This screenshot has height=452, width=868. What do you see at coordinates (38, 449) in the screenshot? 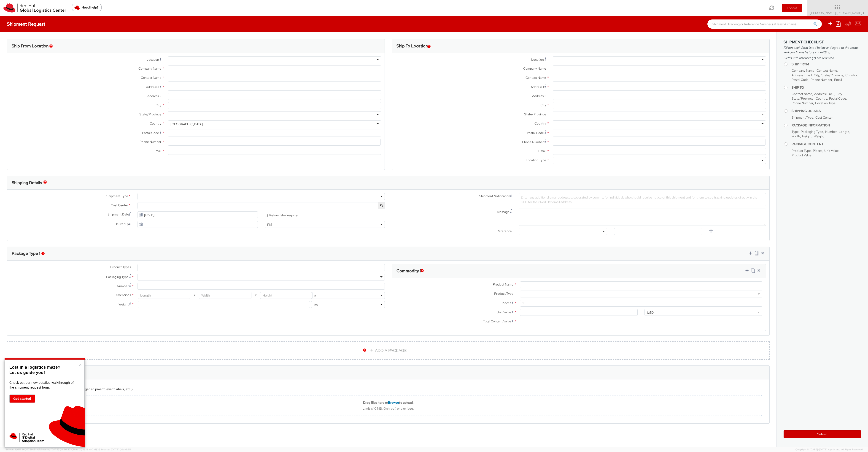
I see `span: Server: 2025.19.0-1259b540fc1` at bounding box center [38, 449].